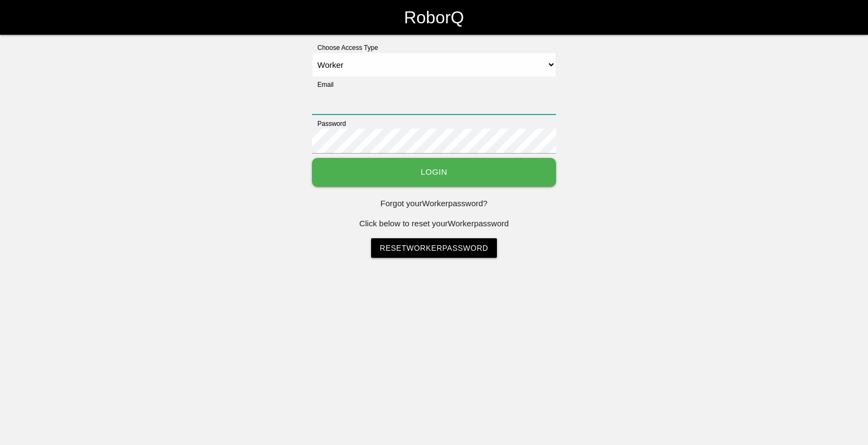 The image size is (868, 445). I want to click on button: Login, so click(434, 172).